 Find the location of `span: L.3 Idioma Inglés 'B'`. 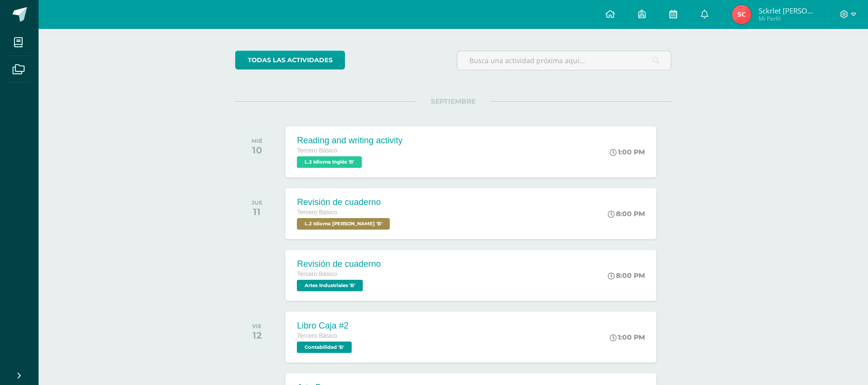

span: L.3 Idioma Inglés 'B' is located at coordinates (330, 162).